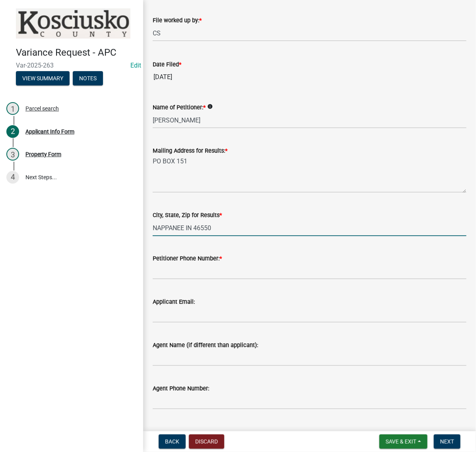 The image size is (476, 452). What do you see at coordinates (447, 442) in the screenshot?
I see `button: Next` at bounding box center [447, 442].